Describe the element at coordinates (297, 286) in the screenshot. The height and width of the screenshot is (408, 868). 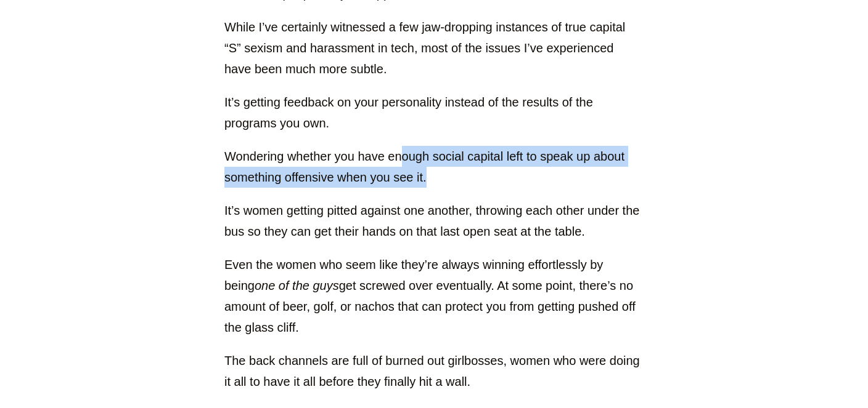
I see `em: one of the guys` at that location.